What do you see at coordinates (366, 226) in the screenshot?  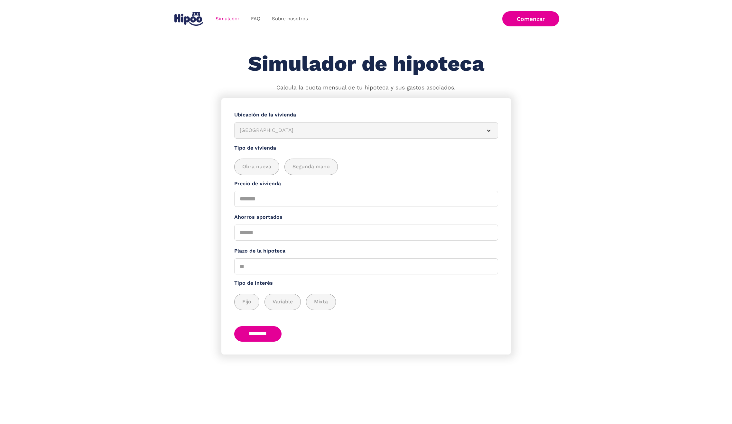 I see `form: Simulador Form` at bounding box center [366, 226].